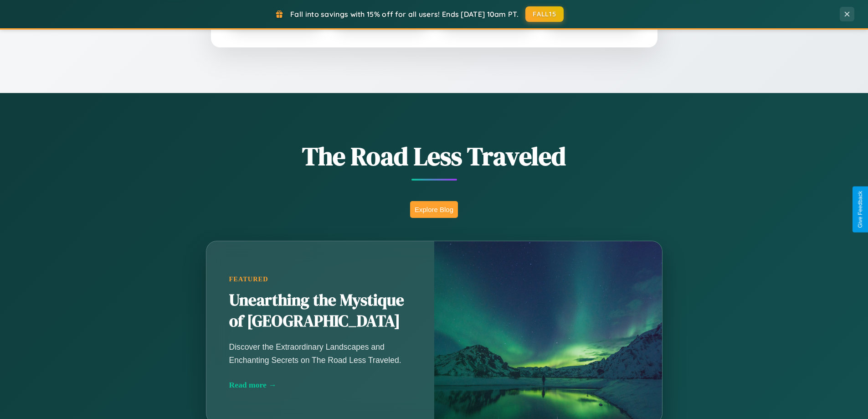 This screenshot has height=419, width=868. Describe the element at coordinates (434, 156) in the screenshot. I see `h1: The Road Less Traveled` at that location.